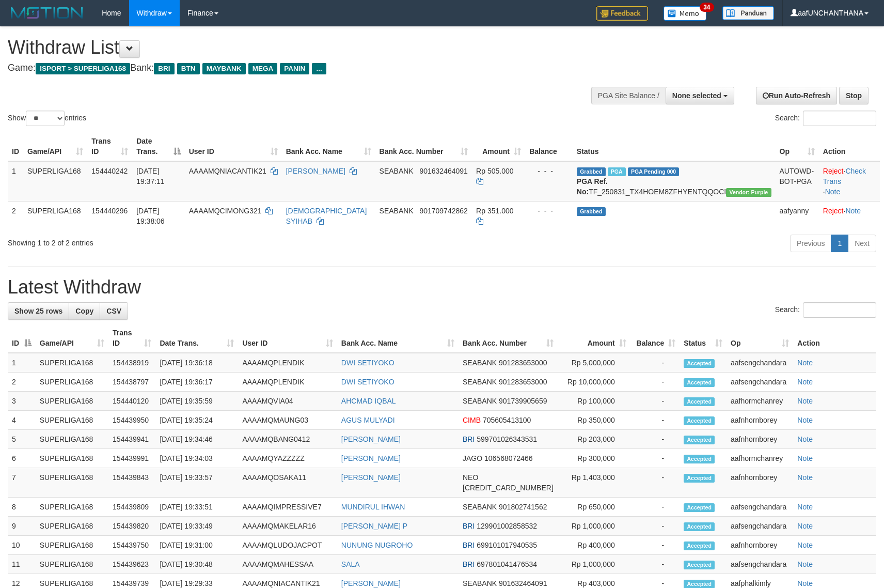 The width and height of the screenshot is (884, 588). Describe the element at coordinates (131, 526) in the screenshot. I see `td: 154439820` at that location.